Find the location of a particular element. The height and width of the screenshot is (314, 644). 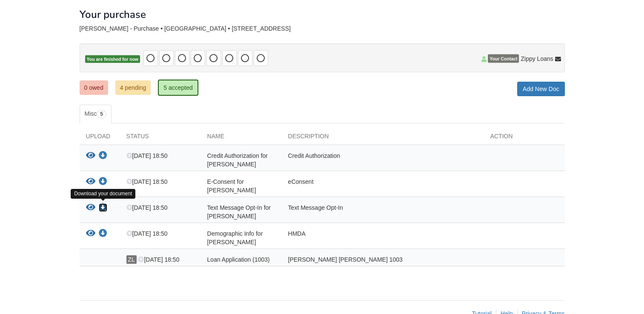

a: 4 pending is located at coordinates (133, 88).